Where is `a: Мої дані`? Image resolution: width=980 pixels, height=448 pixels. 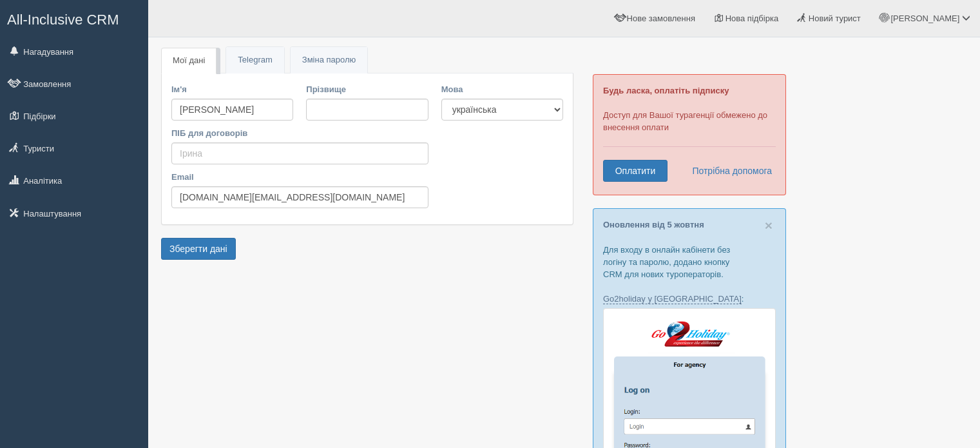
a: Мої дані is located at coordinates (189, 60).